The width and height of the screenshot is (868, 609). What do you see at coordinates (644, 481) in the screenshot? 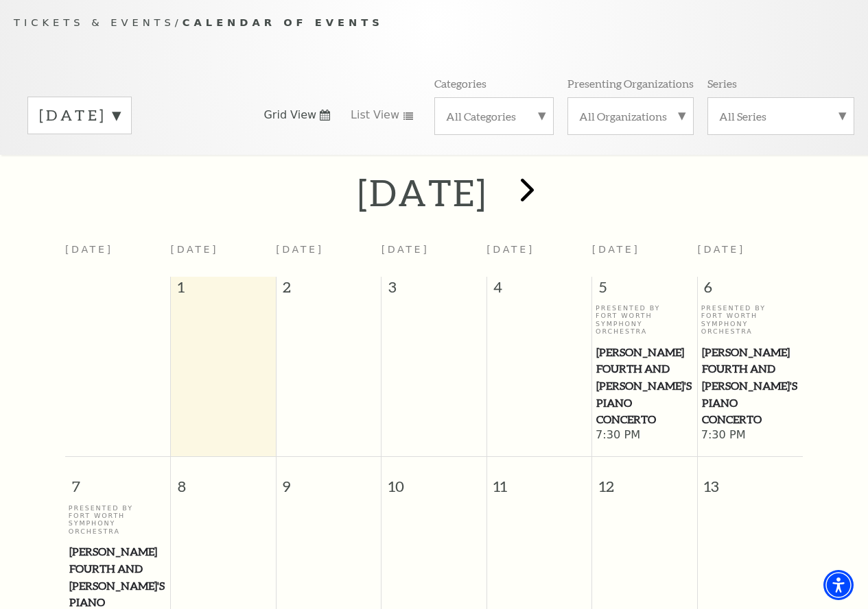
I see `span: 12` at bounding box center [644, 481].